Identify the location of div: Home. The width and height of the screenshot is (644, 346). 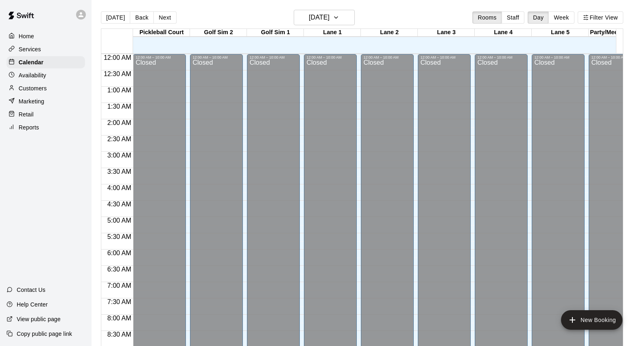
(46, 36).